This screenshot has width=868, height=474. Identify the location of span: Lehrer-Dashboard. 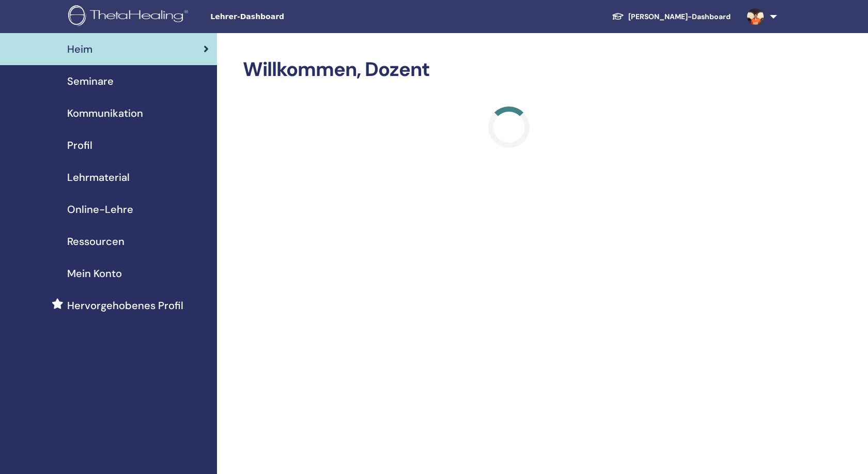
(288, 17).